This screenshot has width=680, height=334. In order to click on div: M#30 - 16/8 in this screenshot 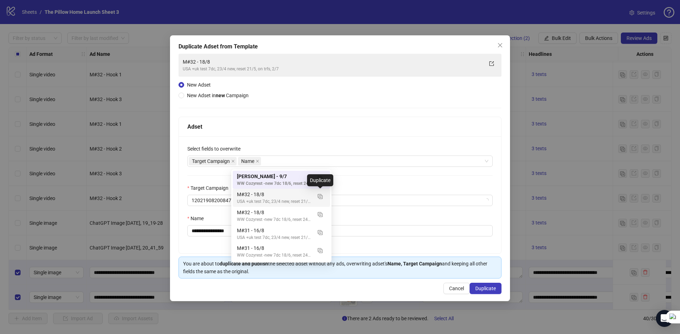, I will do `click(281, 270)`.